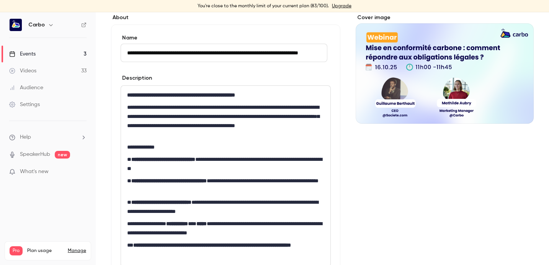 This screenshot has width=549, height=265. I want to click on span: What's new, so click(34, 171).